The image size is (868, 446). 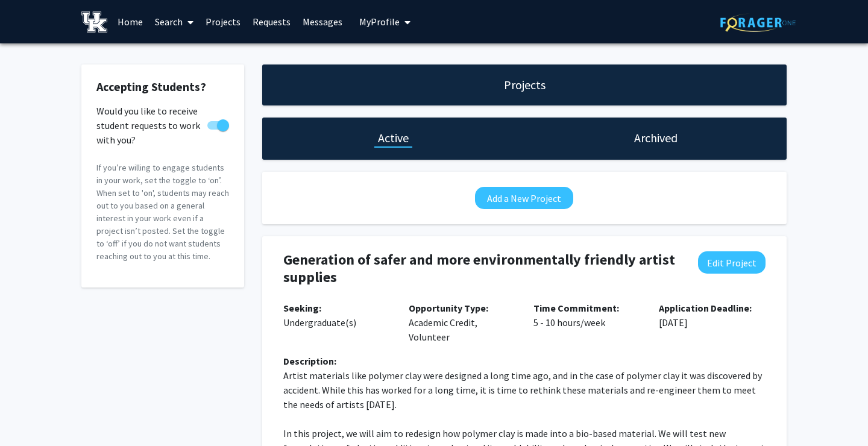 What do you see at coordinates (524, 361) in the screenshot?
I see `div: Description:` at bounding box center [524, 361].